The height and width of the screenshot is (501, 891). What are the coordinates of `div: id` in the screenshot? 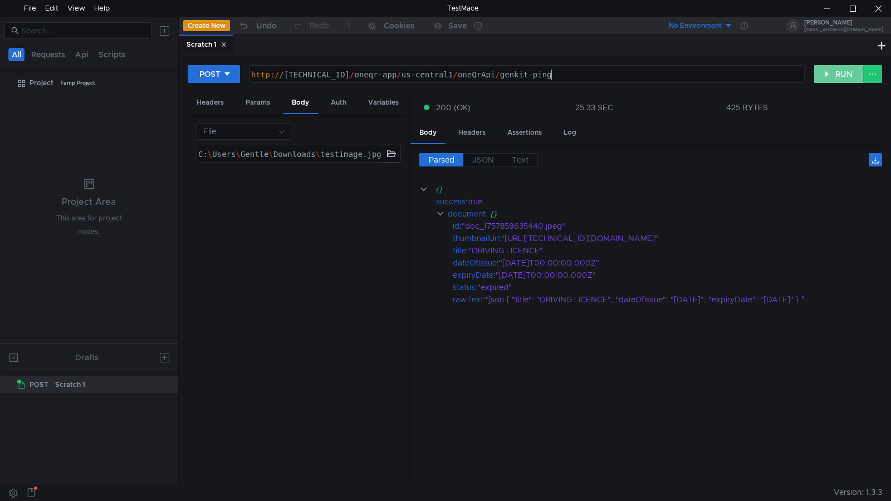 It's located at (456, 226).